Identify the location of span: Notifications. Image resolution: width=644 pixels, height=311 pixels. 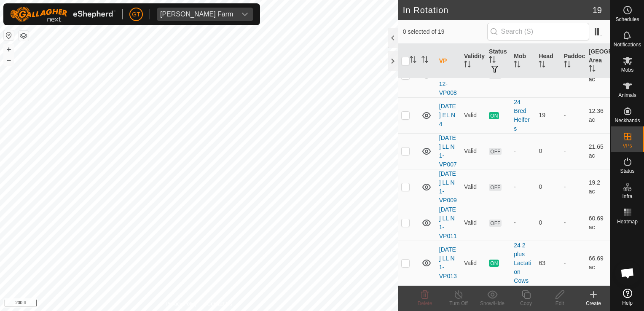
(627, 45).